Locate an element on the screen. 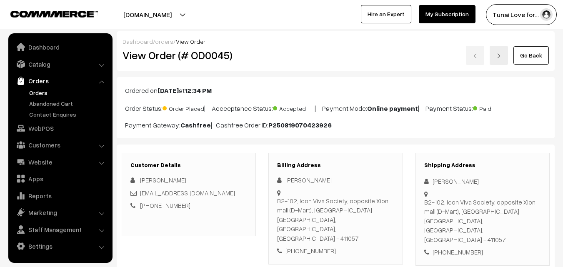 This screenshot has height=267, width=563. img: COMMMERCE is located at coordinates (54, 14).